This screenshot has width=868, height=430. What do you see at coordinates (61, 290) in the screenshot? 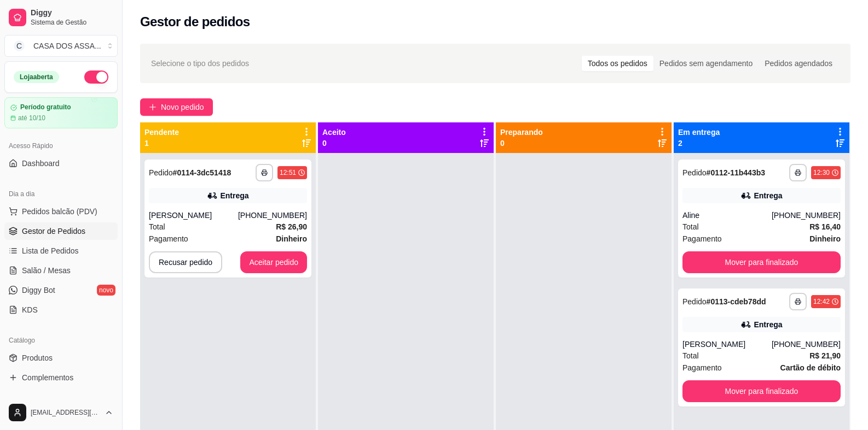
I see `a: Diggy Botnovo` at bounding box center [61, 290].